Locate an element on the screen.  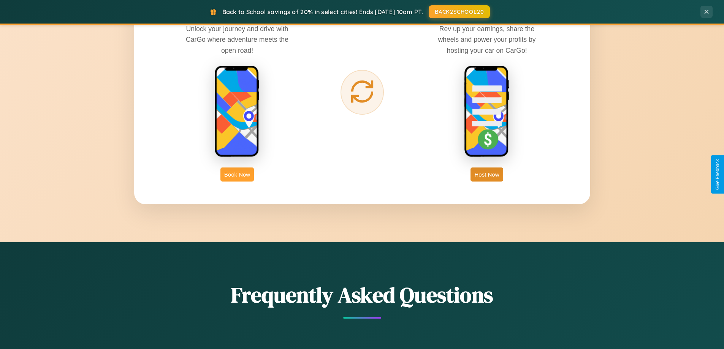
button: Book Now is located at coordinates (237, 174).